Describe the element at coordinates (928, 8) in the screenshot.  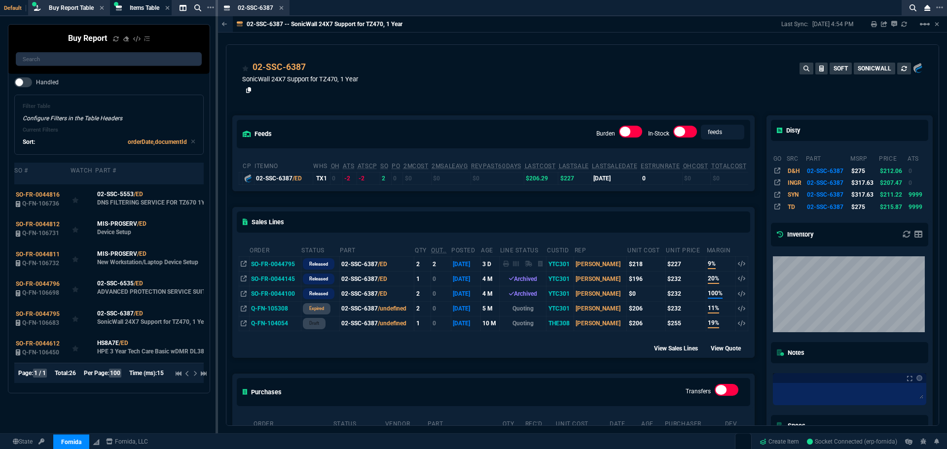
I see `nx-icon: Close Workbench` at that location.